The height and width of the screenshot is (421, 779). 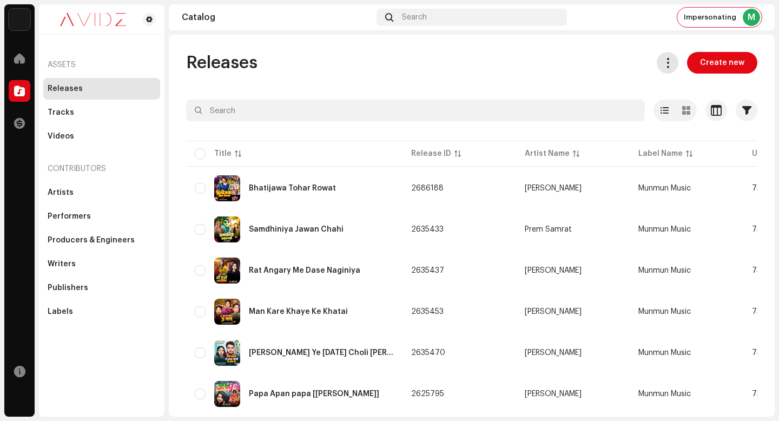 What do you see at coordinates (223, 154) in the screenshot?
I see `div: Title` at bounding box center [223, 154].